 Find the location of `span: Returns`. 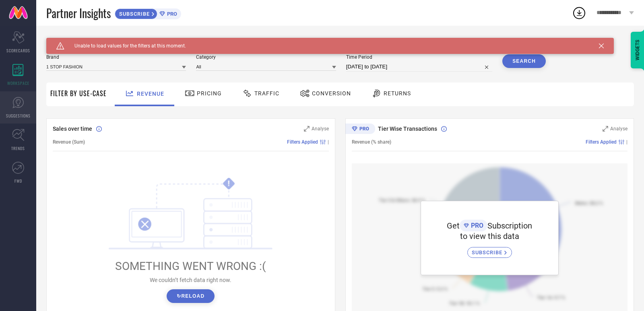

span: Returns is located at coordinates (397, 93).